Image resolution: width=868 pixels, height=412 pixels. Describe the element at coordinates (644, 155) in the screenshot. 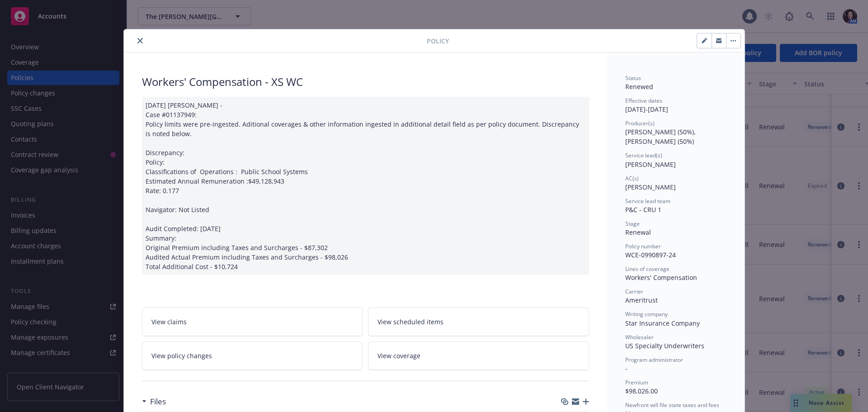

I see `span: Service lead(s)` at that location.